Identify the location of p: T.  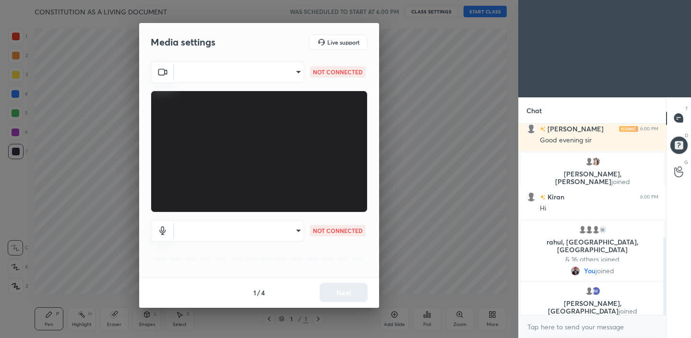
(687, 108).